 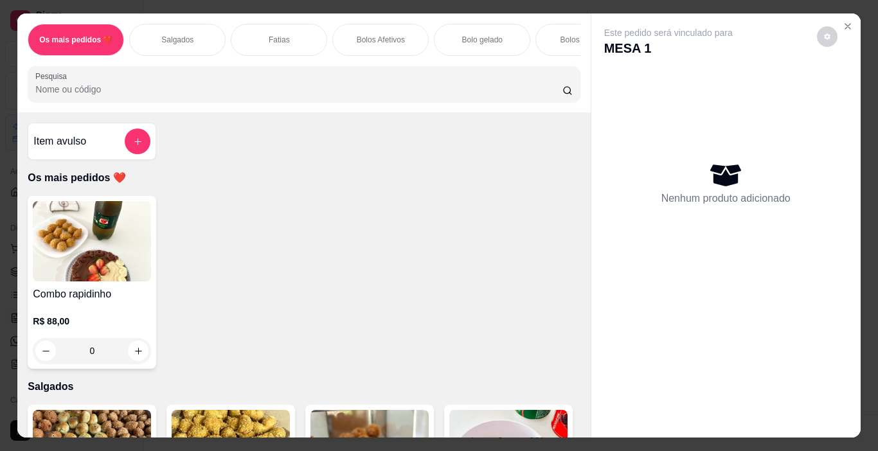 I want to click on p: Bolos no pote, so click(x=584, y=40).